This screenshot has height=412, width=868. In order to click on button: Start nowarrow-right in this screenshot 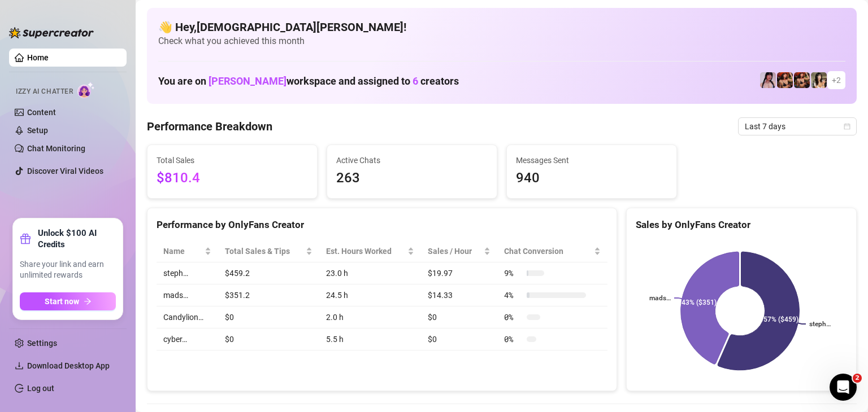, I will do `click(68, 302)`.